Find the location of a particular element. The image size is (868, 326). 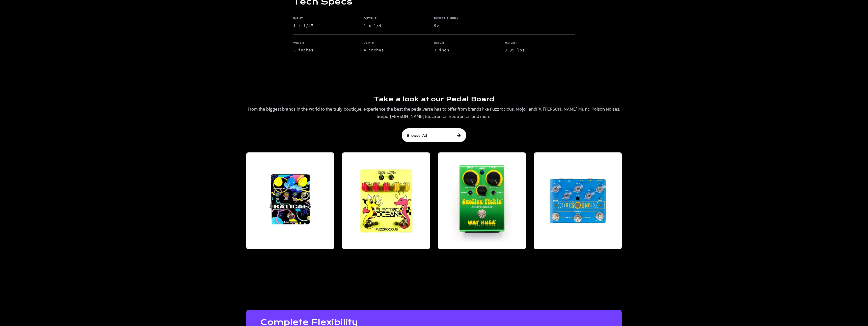

img: Way Huge Swollen Pickle is located at coordinates (482, 201).